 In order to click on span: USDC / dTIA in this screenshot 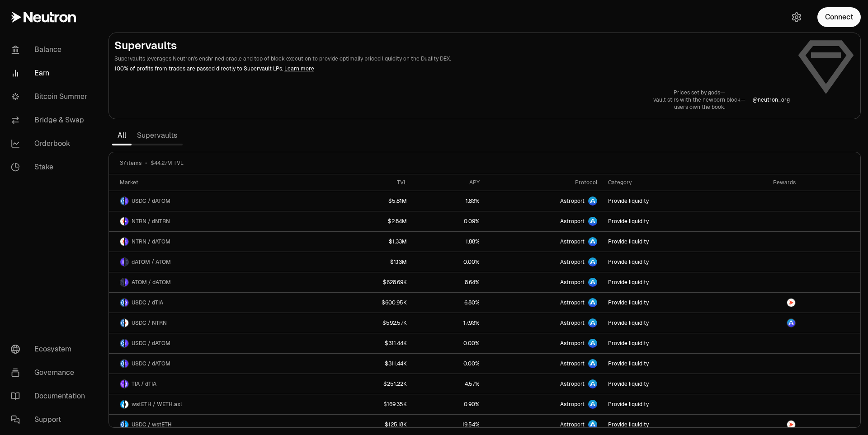, I will do `click(148, 303)`.